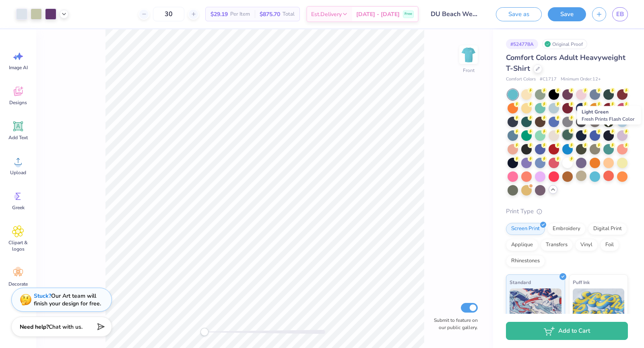 Image resolution: width=644 pixels, height=348 pixels. I want to click on span: Upload, so click(18, 173).